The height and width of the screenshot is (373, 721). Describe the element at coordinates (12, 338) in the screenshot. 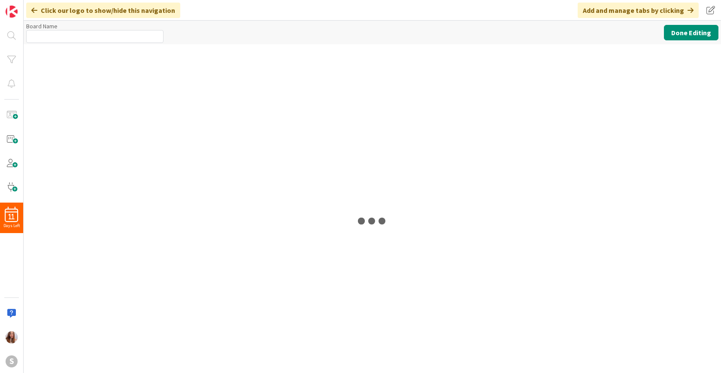

I see `img: AR` at that location.